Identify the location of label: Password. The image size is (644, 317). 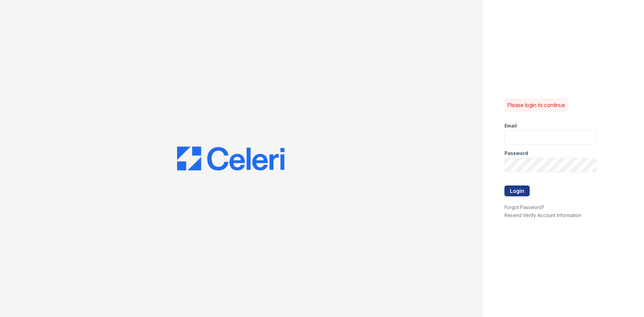
(516, 153).